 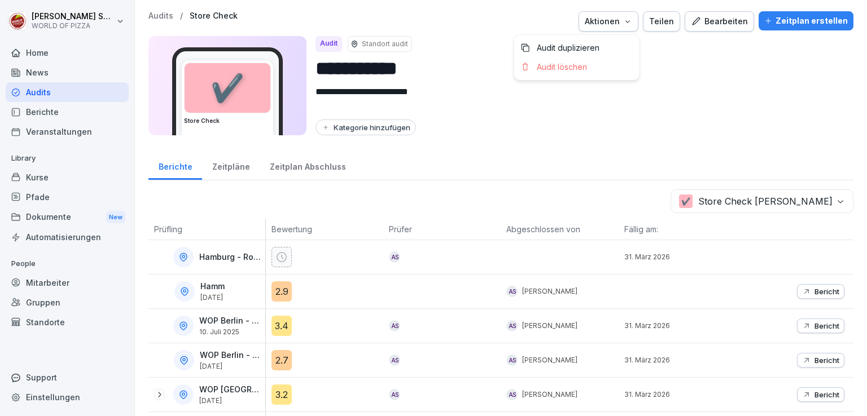 What do you see at coordinates (608, 21) in the screenshot?
I see `div: Aktionen` at bounding box center [608, 21].